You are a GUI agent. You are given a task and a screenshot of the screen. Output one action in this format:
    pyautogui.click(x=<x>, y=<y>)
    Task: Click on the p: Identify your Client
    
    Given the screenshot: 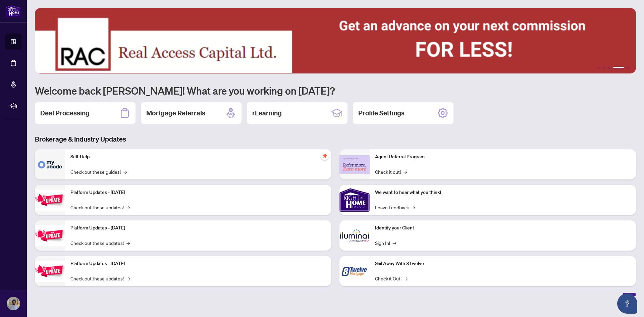 What is the action you would take?
    pyautogui.click(x=503, y=228)
    